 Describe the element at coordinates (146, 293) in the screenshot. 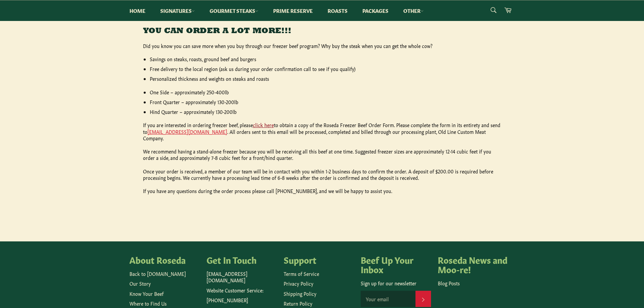

I see `a: Know Your Beef` at that location.